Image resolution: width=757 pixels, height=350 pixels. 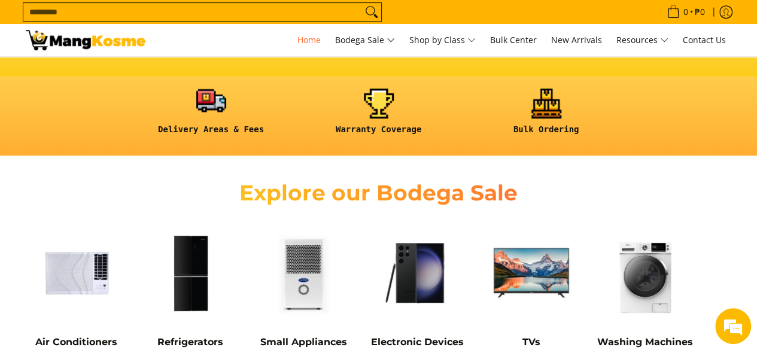 I want to click on nav: Main Menu, so click(x=444, y=40).